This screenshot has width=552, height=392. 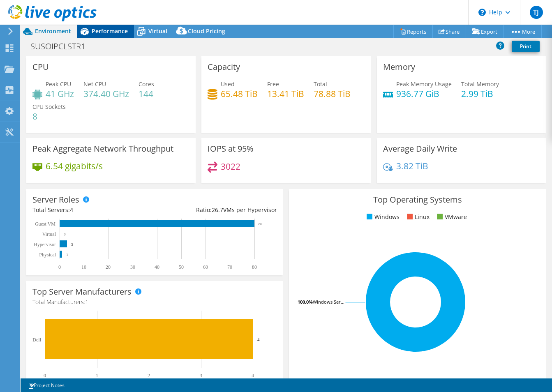 What do you see at coordinates (420, 149) in the screenshot?
I see `h3: Average Daily Write` at bounding box center [420, 149].